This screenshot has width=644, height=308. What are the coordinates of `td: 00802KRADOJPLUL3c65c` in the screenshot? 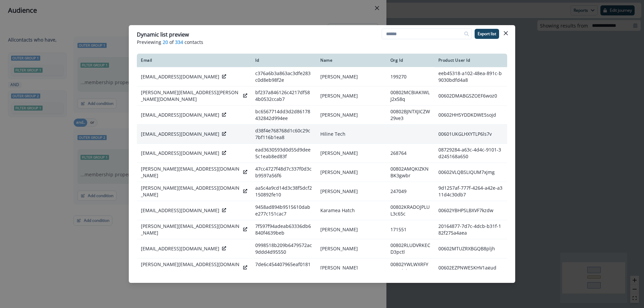 It's located at (410, 210).